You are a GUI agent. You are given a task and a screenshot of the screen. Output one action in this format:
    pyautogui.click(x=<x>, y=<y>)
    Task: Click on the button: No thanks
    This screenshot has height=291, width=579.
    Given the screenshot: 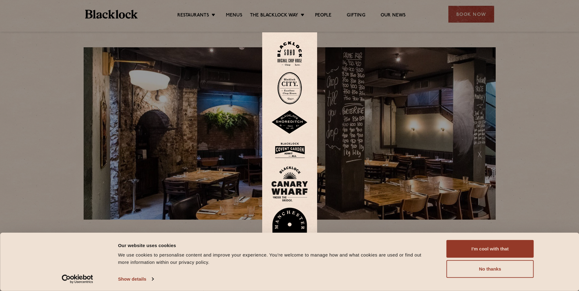 What is the action you would take?
    pyautogui.click(x=490, y=269)
    